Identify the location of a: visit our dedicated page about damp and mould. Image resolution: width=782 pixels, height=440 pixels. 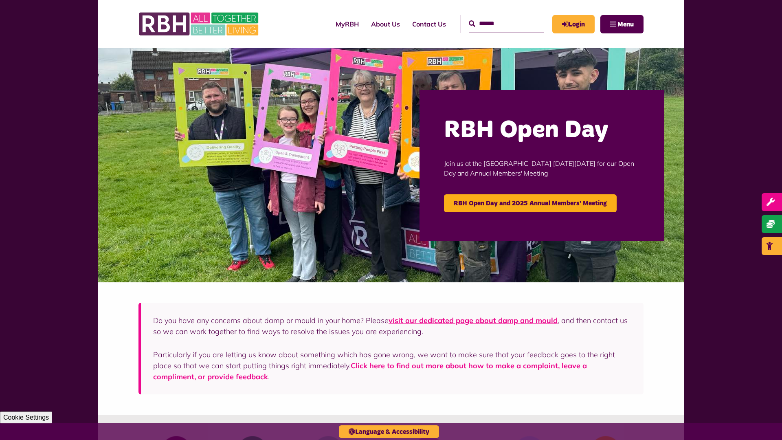
(473, 320).